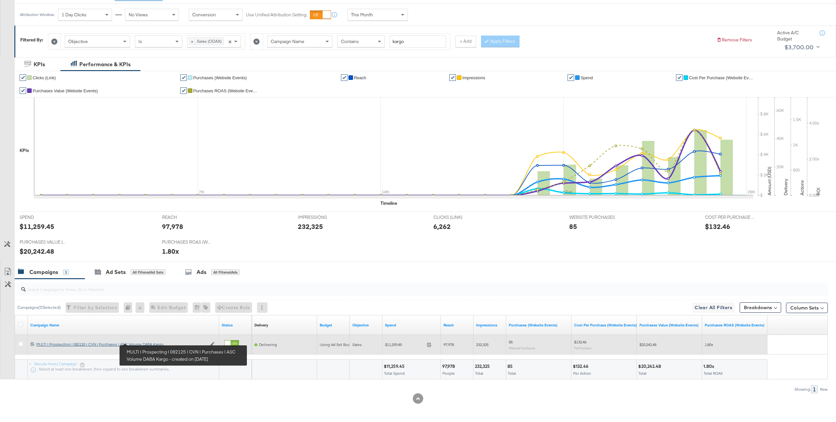  What do you see at coordinates (709, 367) in the screenshot?
I see `div: 1.80x` at bounding box center [709, 367].